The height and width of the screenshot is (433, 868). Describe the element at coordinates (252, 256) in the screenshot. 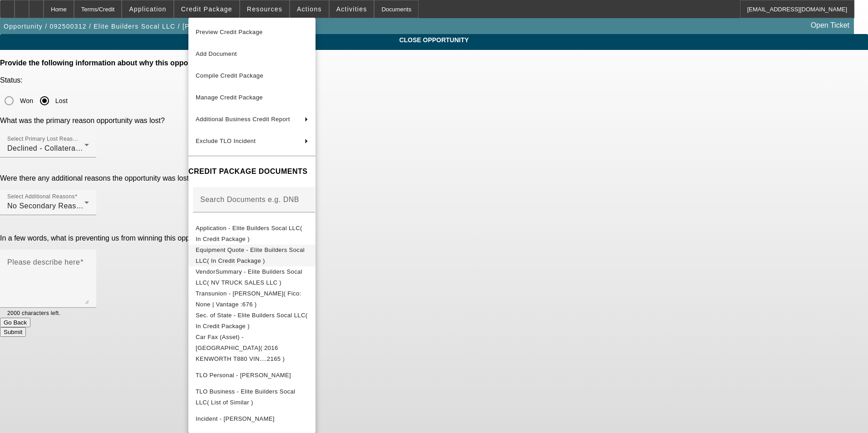

I see `button: Equipment Quote - Elite Builders Socal LLC( In Credit Package )` at that location.